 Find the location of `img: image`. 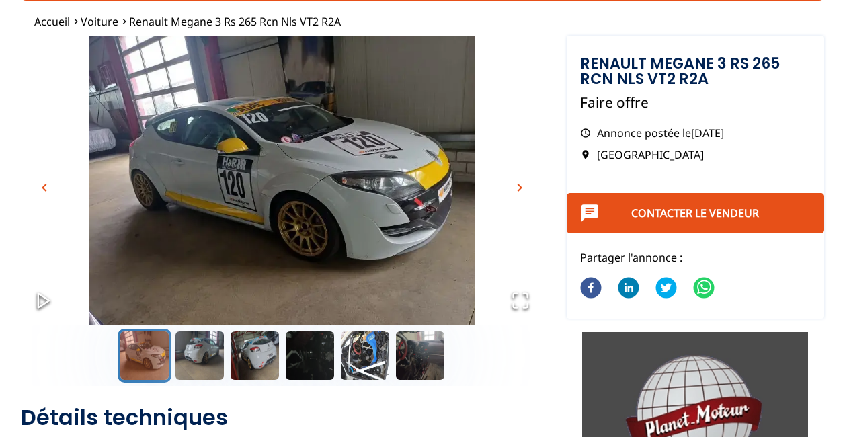

img: image is located at coordinates (282, 180).